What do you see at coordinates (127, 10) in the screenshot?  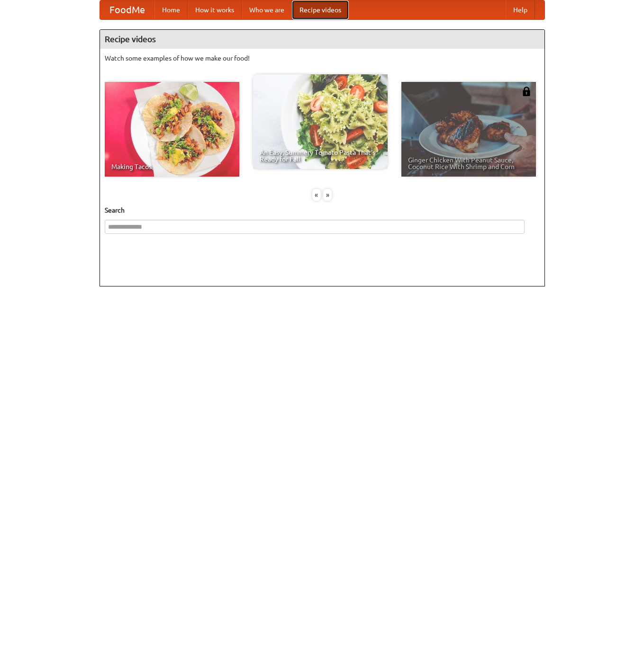 I see `a: FoodMe` at bounding box center [127, 10].